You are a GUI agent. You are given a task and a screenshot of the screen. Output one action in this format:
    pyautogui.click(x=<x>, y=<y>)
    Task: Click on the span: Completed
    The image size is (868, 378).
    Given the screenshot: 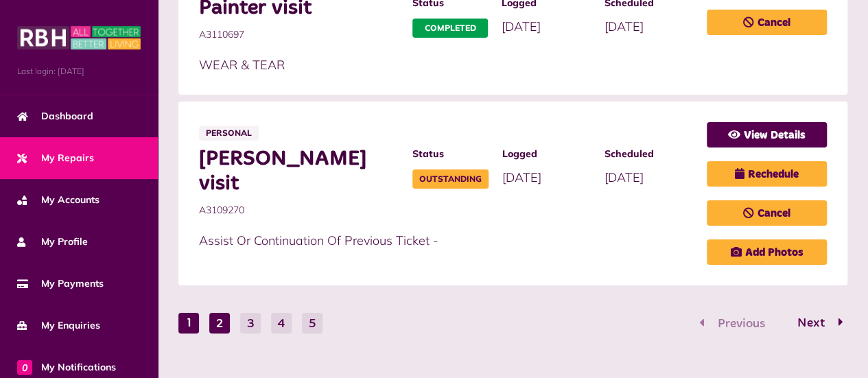 What is the action you would take?
    pyautogui.click(x=450, y=28)
    